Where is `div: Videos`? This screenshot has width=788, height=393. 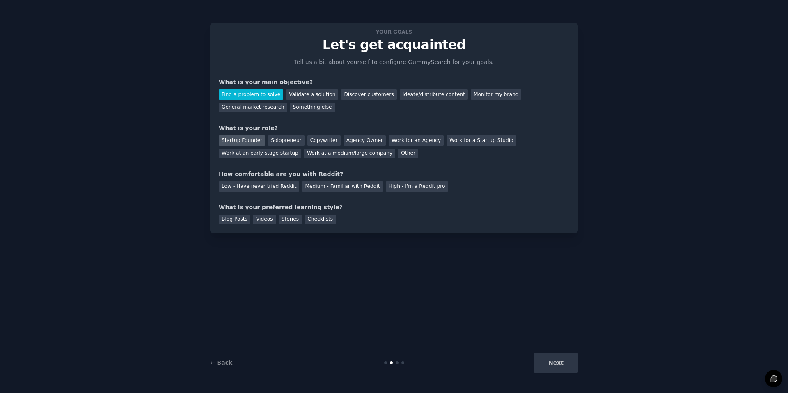
div: Videos is located at coordinates (264, 220).